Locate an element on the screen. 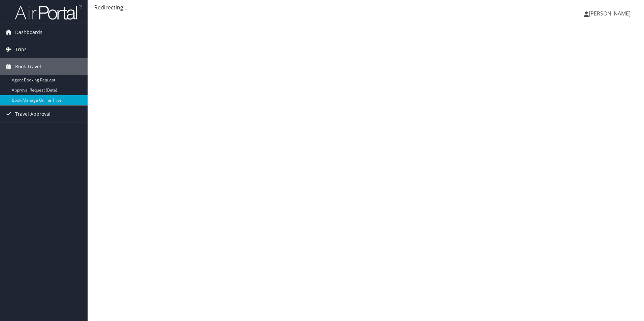  img: airportal-logo.png is located at coordinates (49, 12).